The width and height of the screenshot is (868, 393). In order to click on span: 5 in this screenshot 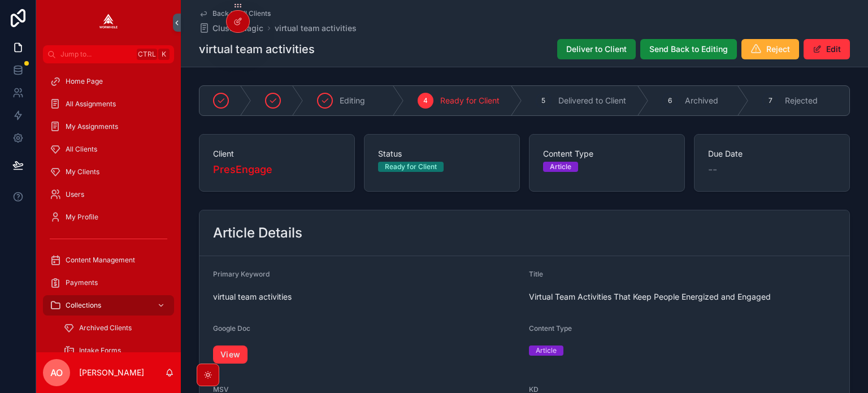, I will do `click(543, 101)`.